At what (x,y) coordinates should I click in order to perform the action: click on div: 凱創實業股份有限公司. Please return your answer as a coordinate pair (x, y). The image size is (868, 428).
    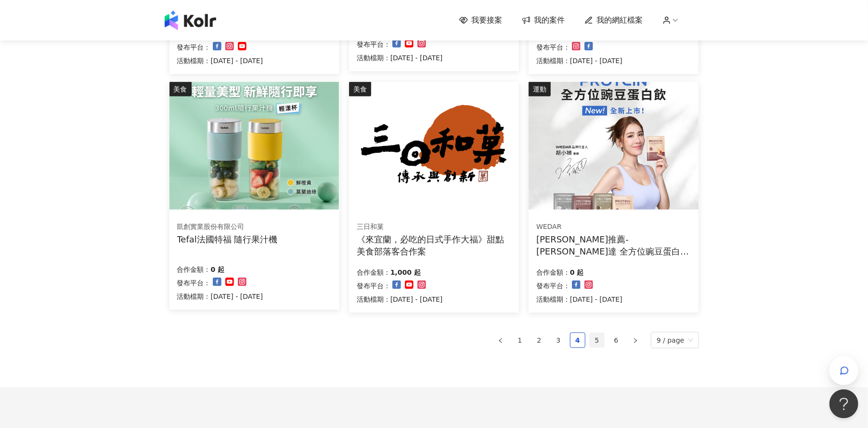
    Looking at the image, I should click on (227, 227).